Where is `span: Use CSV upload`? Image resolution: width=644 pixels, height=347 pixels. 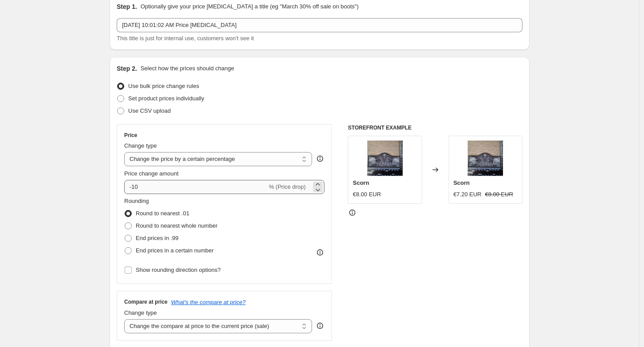
span: Use CSV upload is located at coordinates (150, 111).